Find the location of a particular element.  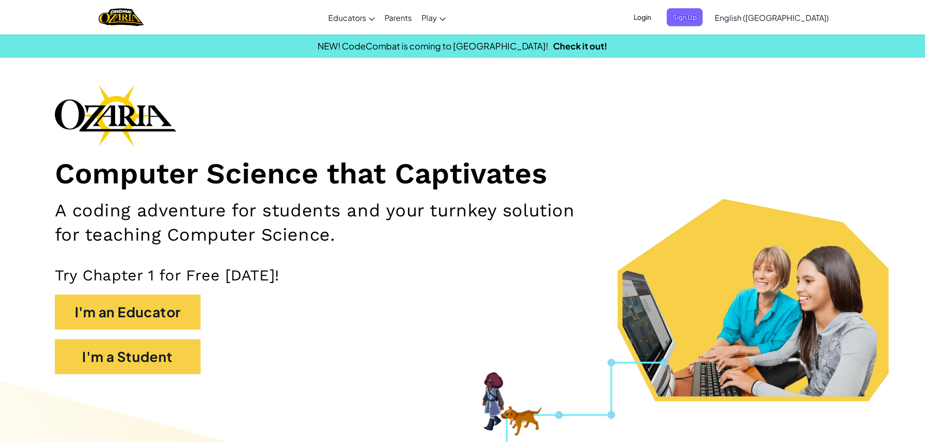

a: Ozaria by CodeCombat logo is located at coordinates (121, 17).